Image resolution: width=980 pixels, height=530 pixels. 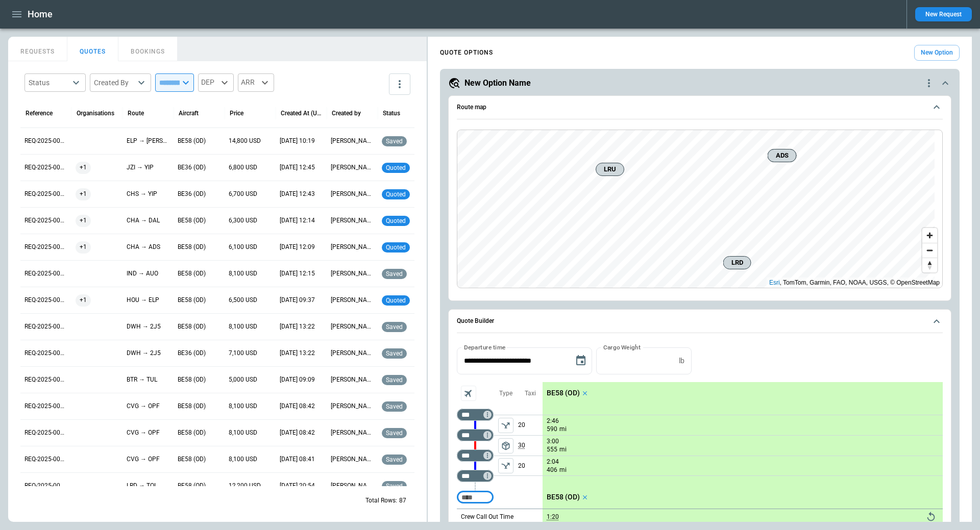 What do you see at coordinates (498, 83) in the screenshot?
I see `h5: New Option Name` at bounding box center [498, 83].